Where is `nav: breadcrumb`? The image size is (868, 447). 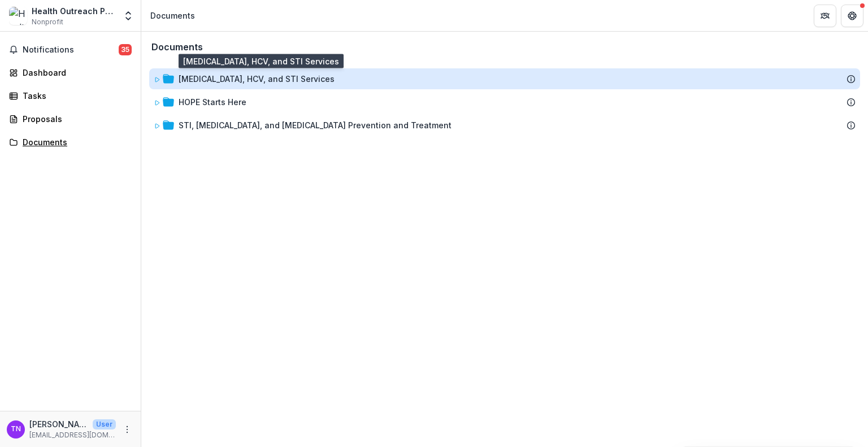 nav: breadcrumb is located at coordinates (172, 15).